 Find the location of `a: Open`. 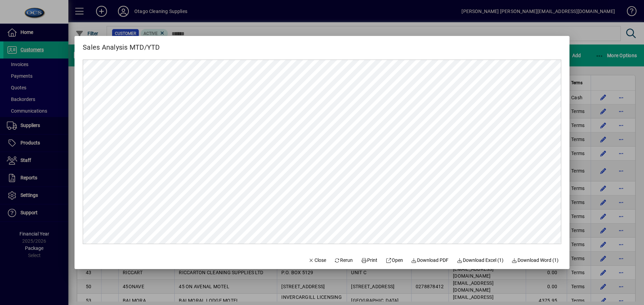

a: Open is located at coordinates (395, 260).